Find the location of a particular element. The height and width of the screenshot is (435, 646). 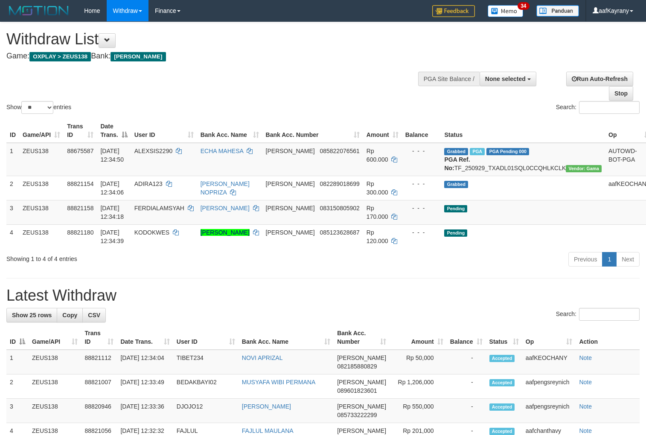

td: 88821112 is located at coordinates (99, 362).